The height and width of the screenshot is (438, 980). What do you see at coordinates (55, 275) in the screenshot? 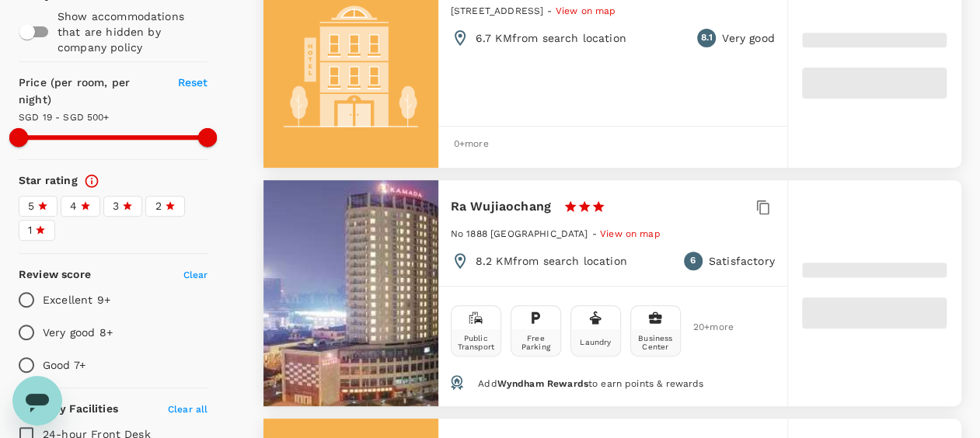
I see `h6: Review score` at bounding box center [55, 275].